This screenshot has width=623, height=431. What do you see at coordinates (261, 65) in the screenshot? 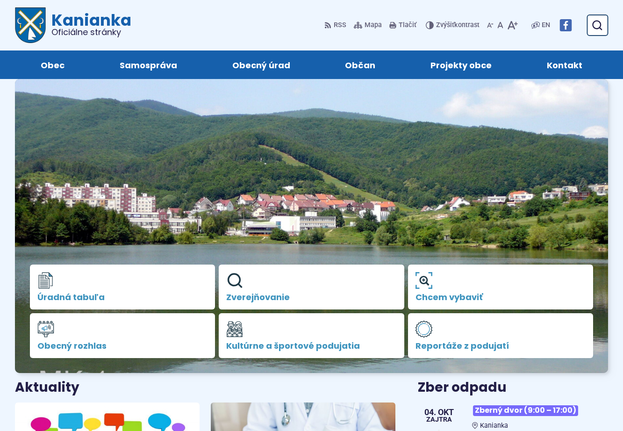
I see `span: Obecný úrad` at bounding box center [261, 65].